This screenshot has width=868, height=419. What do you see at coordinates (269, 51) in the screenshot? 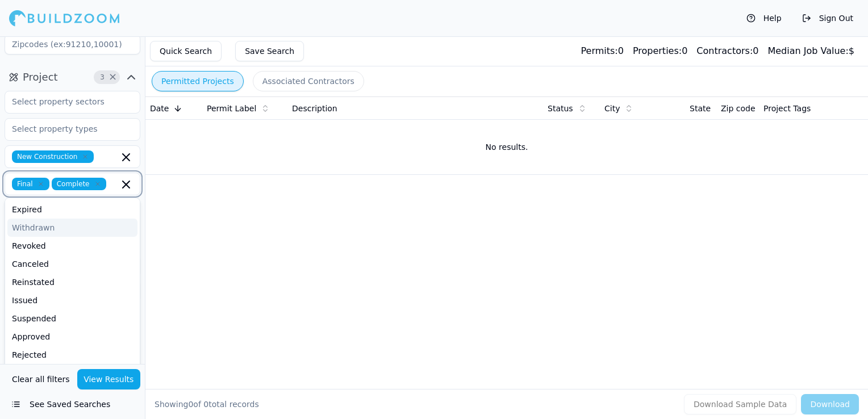
I see `button: Save Search` at bounding box center [269, 51].